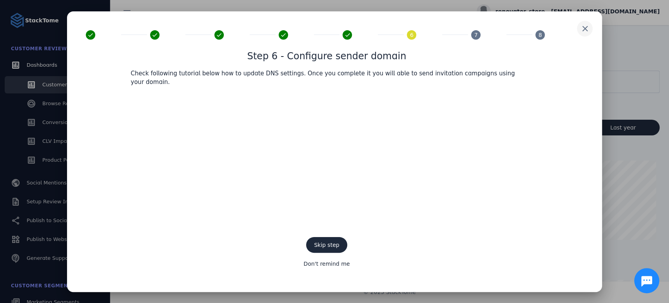 The image size is (669, 303). Describe the element at coordinates (327, 263) in the screenshot. I see `span: Don't remind me` at that location.